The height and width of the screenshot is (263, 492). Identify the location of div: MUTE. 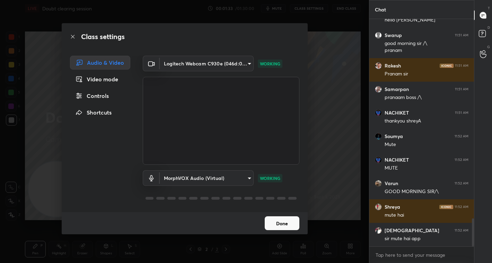
(427, 168).